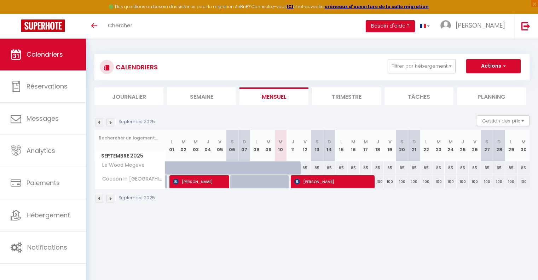 This screenshot has width=538, height=280. I want to click on button: Gestion des prix, so click(503, 121).